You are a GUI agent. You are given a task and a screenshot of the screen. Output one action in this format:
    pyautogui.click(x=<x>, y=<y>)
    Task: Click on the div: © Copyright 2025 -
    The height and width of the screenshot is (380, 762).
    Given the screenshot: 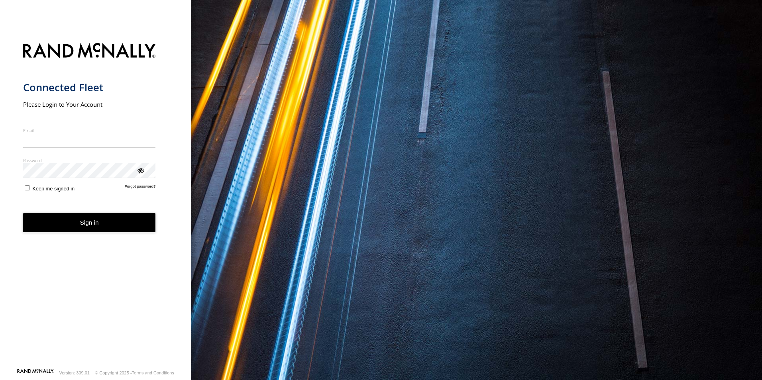 What is the action you would take?
    pyautogui.click(x=134, y=373)
    